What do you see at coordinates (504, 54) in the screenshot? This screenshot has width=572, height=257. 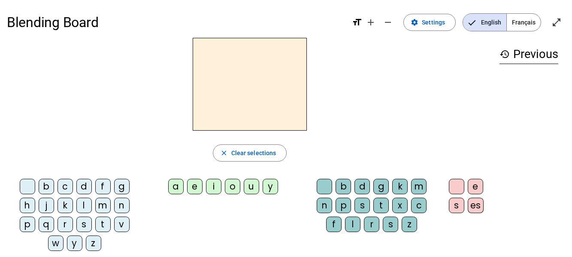 I see `mat-icon: history` at bounding box center [504, 54].